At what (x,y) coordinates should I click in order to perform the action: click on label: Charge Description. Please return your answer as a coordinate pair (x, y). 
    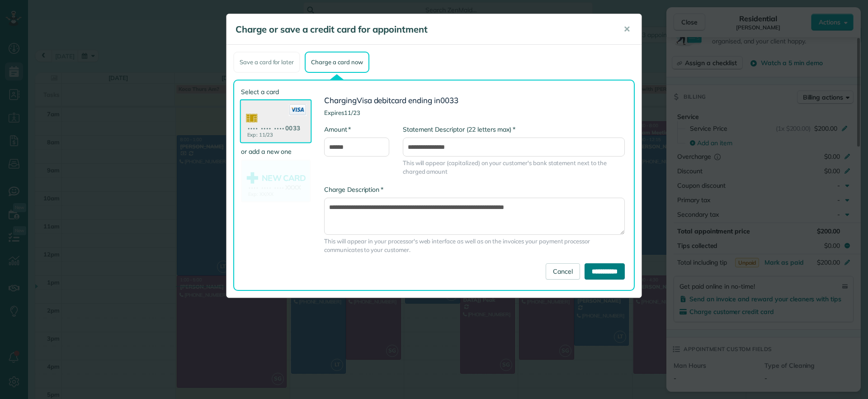
    Looking at the image, I should click on (354, 189).